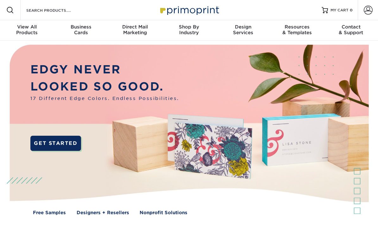  What do you see at coordinates (103, 212) in the screenshot?
I see `a: Designers + Resellers` at bounding box center [103, 212].